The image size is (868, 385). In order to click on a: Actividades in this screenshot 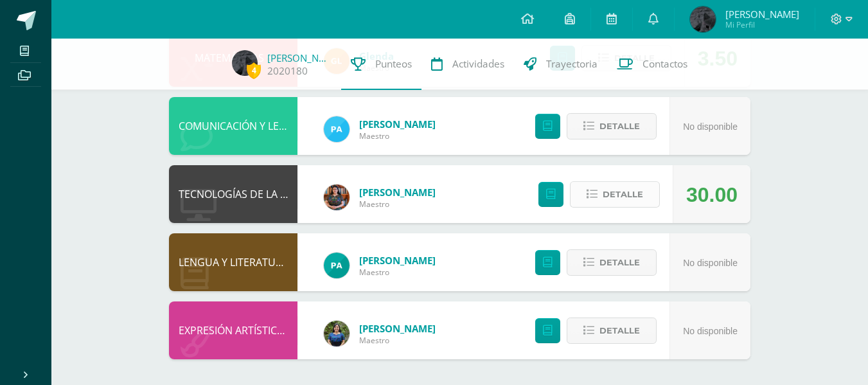, I will do `click(468, 64)`.